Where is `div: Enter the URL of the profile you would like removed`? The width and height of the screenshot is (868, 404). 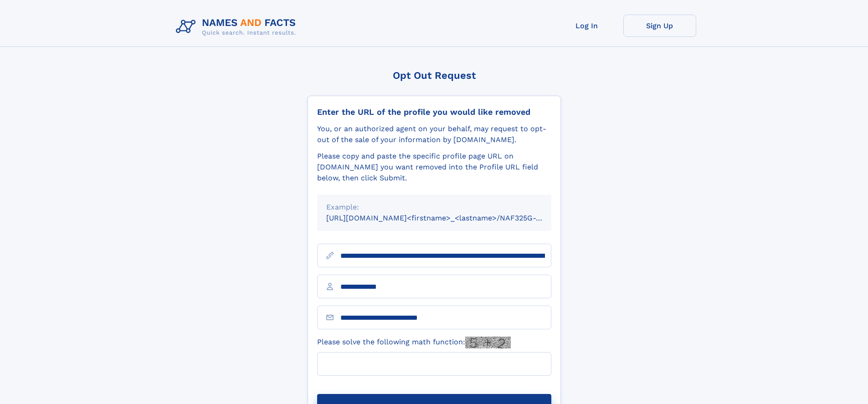
div: Enter the URL of the profile you would like removed is located at coordinates (434, 112).